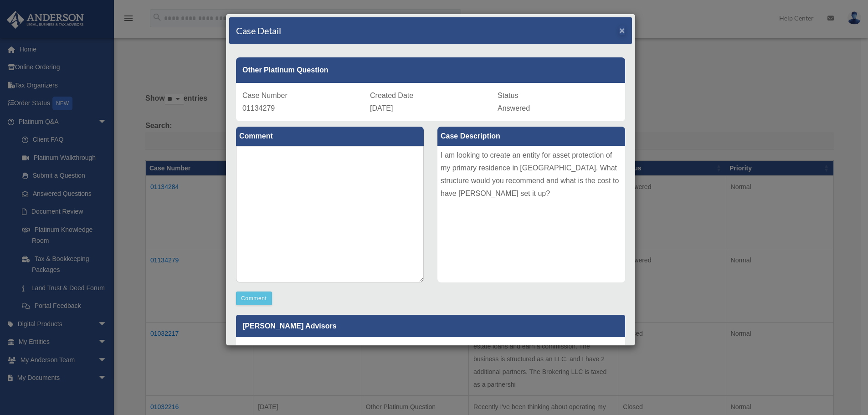 Image resolution: width=868 pixels, height=415 pixels. Describe the element at coordinates (259, 30) in the screenshot. I see `h4: Case Detail` at that location.